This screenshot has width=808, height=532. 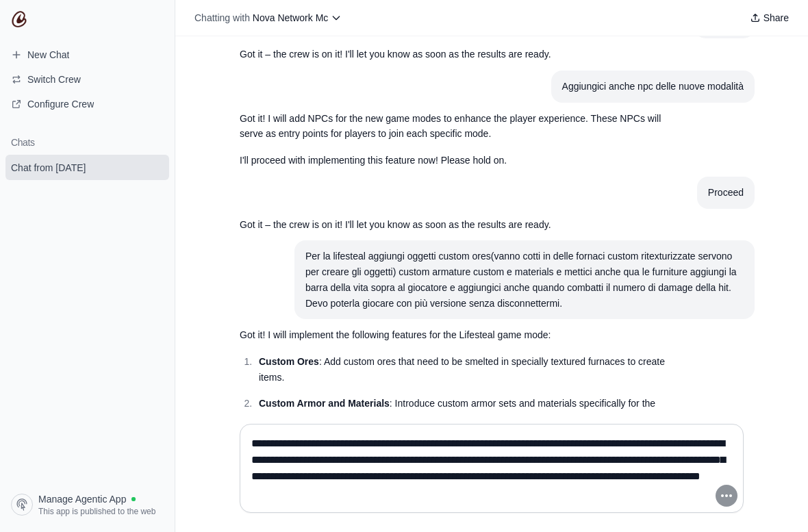 I want to click on div: Widget chat, so click(x=774, y=499).